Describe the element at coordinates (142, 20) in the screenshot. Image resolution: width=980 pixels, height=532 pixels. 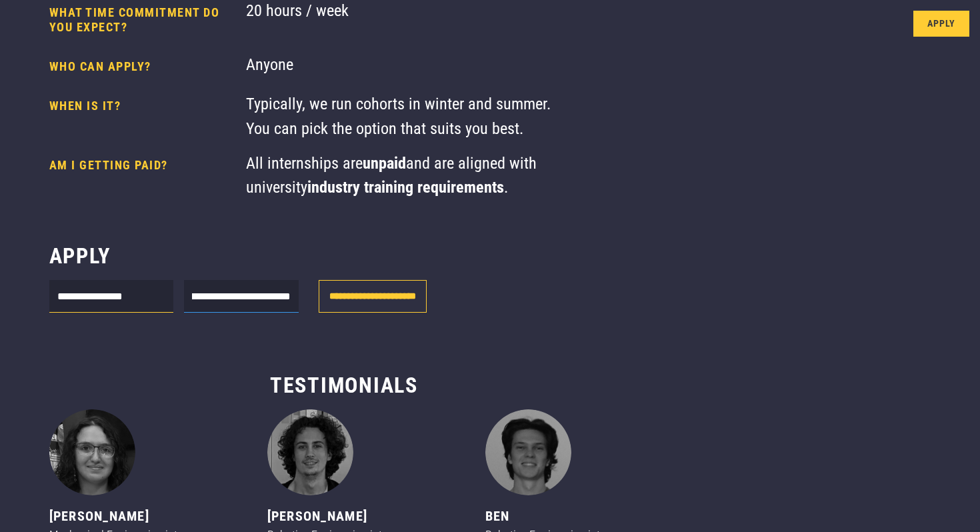
I see `h4: What time commitment do you expect?` at that location.